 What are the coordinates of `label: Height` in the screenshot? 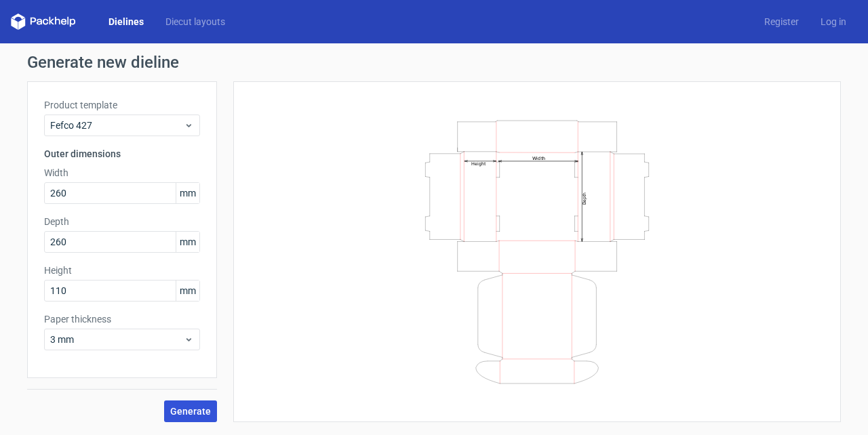 It's located at (122, 270).